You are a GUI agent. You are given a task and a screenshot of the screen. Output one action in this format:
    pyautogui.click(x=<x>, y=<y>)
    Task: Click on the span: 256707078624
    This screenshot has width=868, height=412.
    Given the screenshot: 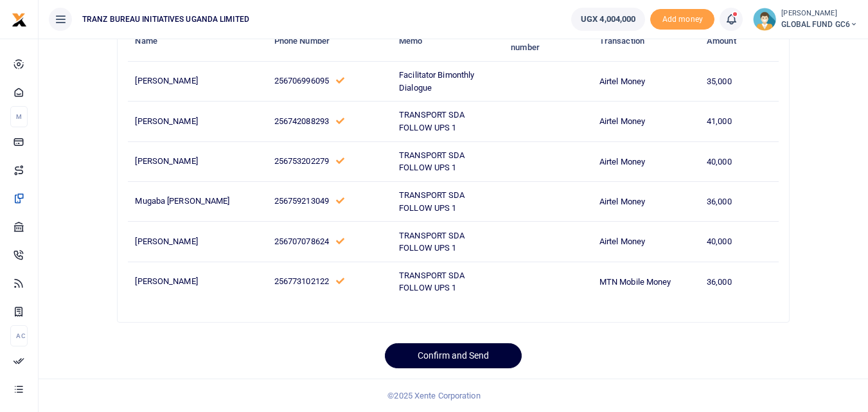 What is the action you would take?
    pyautogui.click(x=301, y=241)
    